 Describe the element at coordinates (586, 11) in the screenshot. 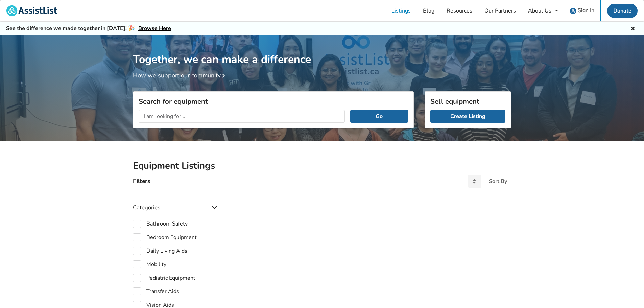

I see `span: Sign In` at that location.